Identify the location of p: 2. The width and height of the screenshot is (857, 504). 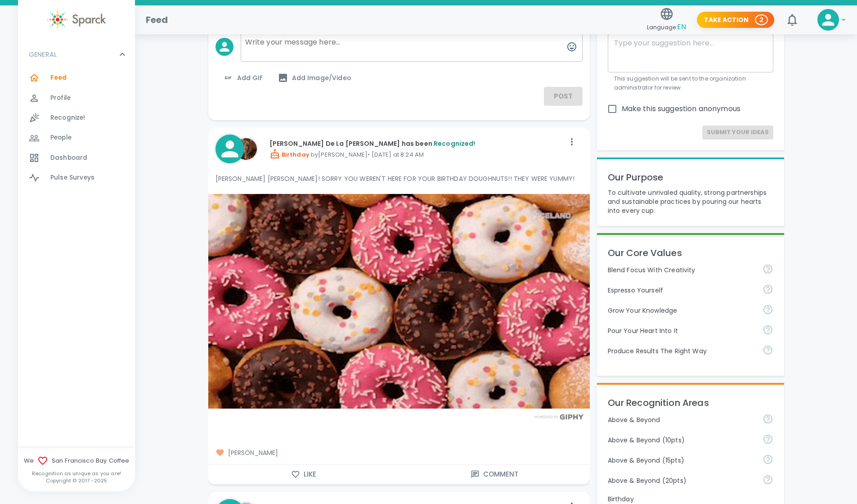
(762, 20).